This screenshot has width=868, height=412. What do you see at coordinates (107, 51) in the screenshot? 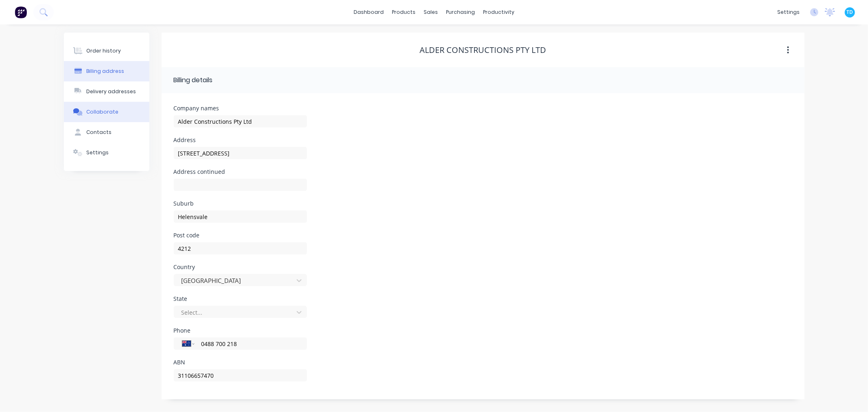
I see `button: Order history` at bounding box center [107, 51].